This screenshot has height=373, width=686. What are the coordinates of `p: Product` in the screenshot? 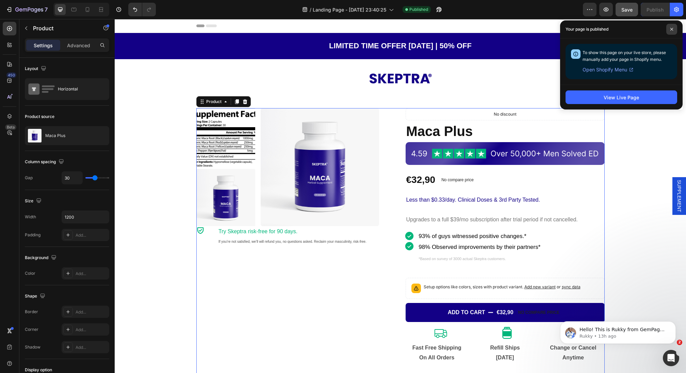 It's located at (62, 28).